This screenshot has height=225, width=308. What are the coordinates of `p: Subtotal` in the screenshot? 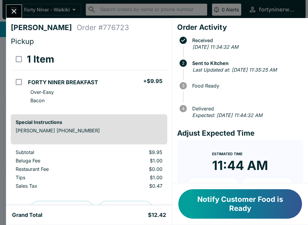 It's located at (57, 152).